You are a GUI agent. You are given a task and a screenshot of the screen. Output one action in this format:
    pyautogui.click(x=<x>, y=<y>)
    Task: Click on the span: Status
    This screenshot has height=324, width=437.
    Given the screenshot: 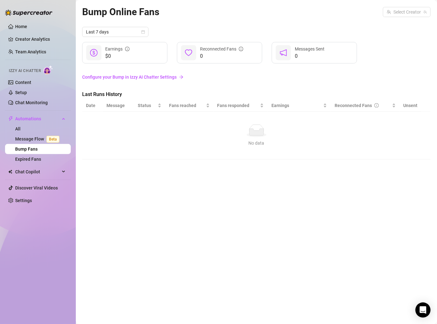 What is the action you would take?
    pyautogui.click(x=147, y=106)
    